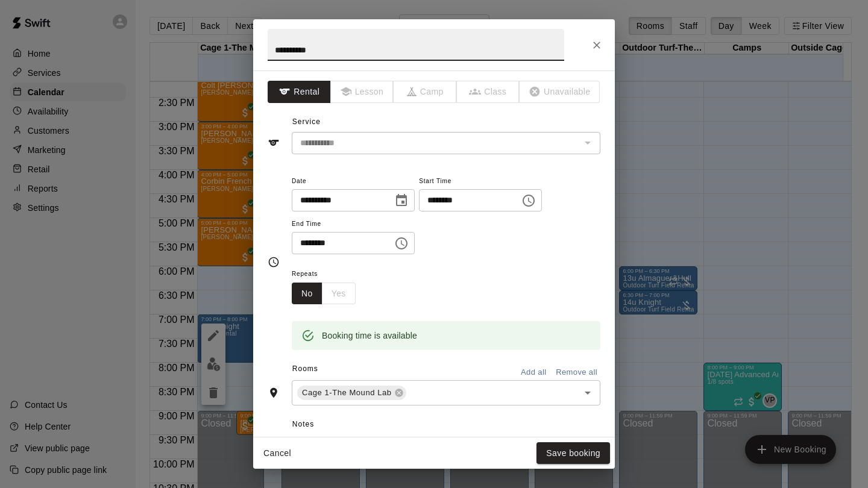 This screenshot has width=868, height=488. I want to click on div: Booking time is available, so click(370, 336).